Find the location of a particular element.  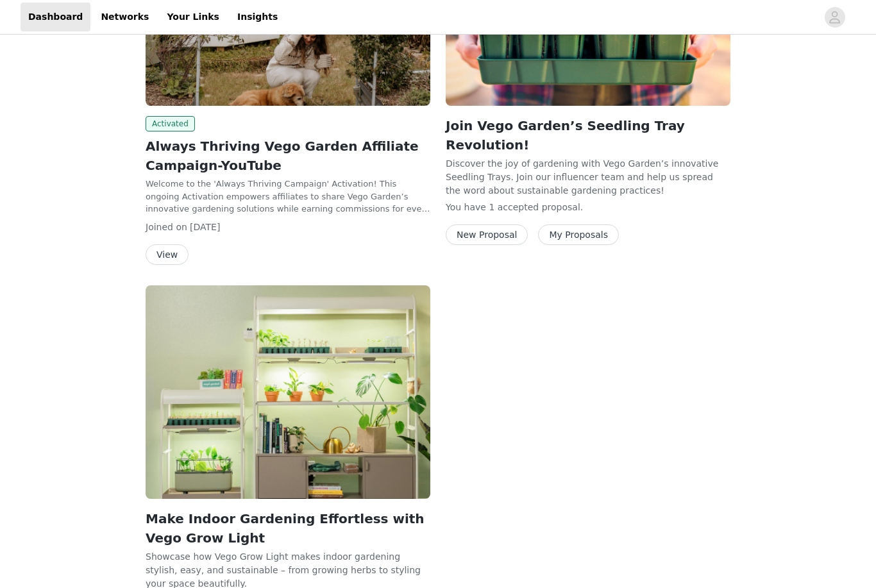

div: avatar is located at coordinates (835, 18).